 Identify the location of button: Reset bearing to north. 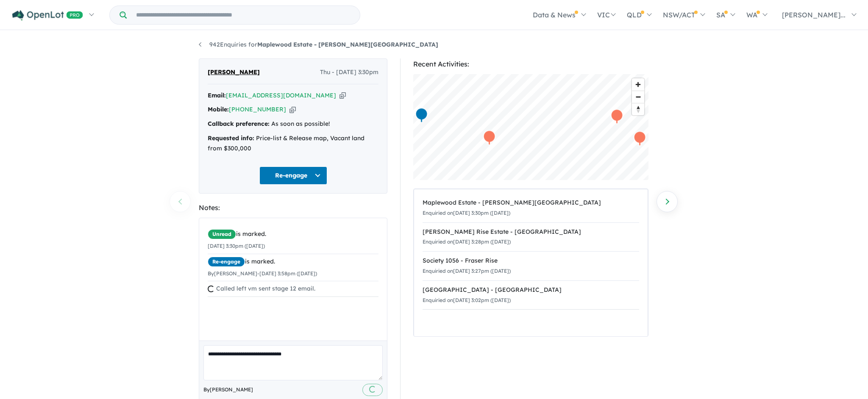
(638, 109).